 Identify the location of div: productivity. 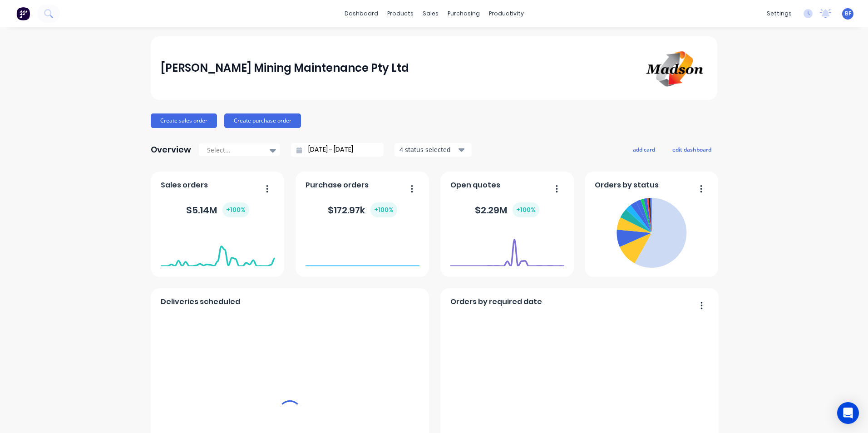
(506, 13).